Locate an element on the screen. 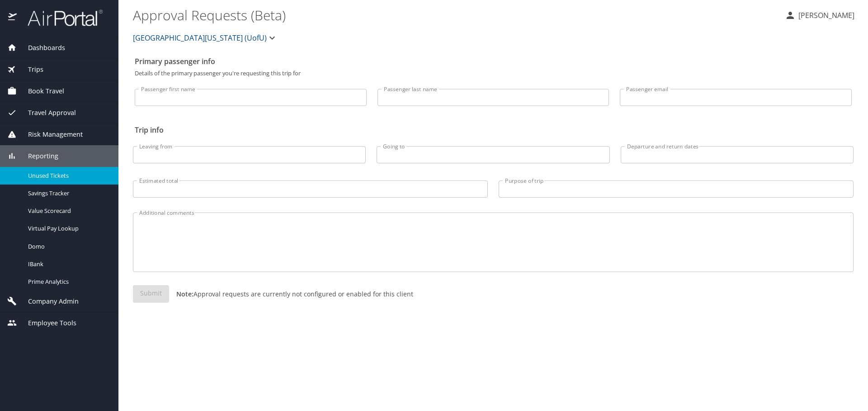  span: Domo is located at coordinates (68, 246).